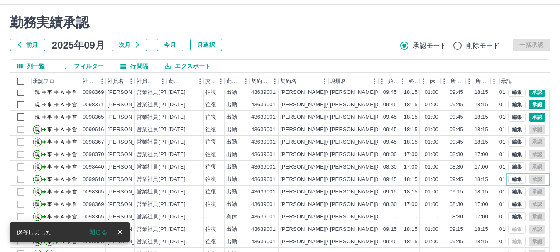  What do you see at coordinates (93, 129) in the screenshot?
I see `div: 0099616` at bounding box center [93, 129].